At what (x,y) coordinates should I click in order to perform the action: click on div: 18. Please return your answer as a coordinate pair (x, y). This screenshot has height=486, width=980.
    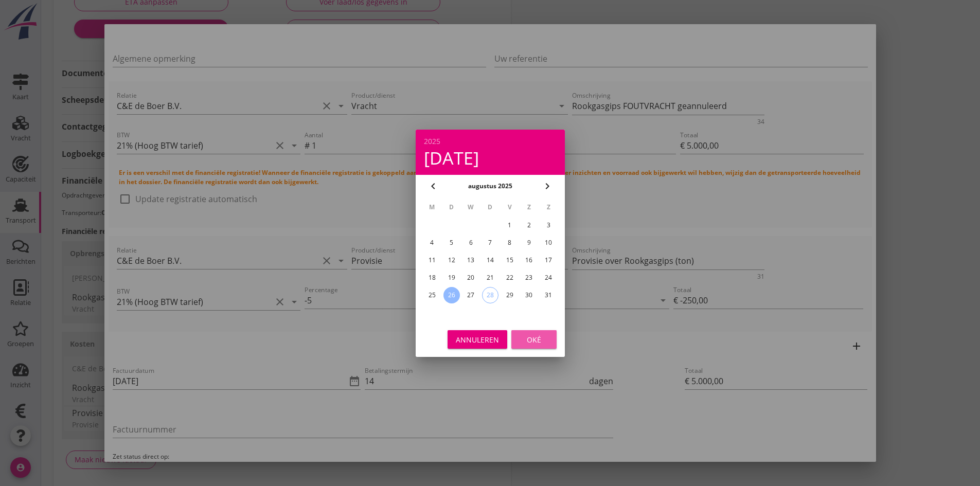
    Looking at the image, I should click on (432, 278).